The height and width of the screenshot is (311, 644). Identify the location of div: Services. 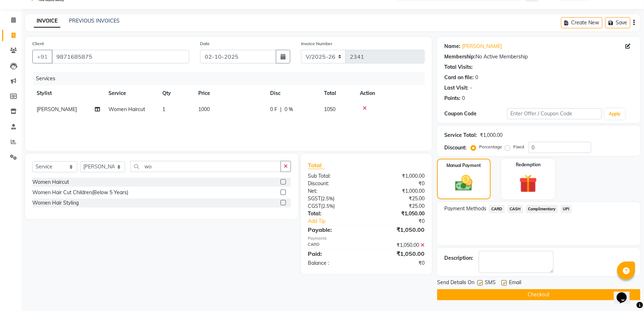
(231, 78).